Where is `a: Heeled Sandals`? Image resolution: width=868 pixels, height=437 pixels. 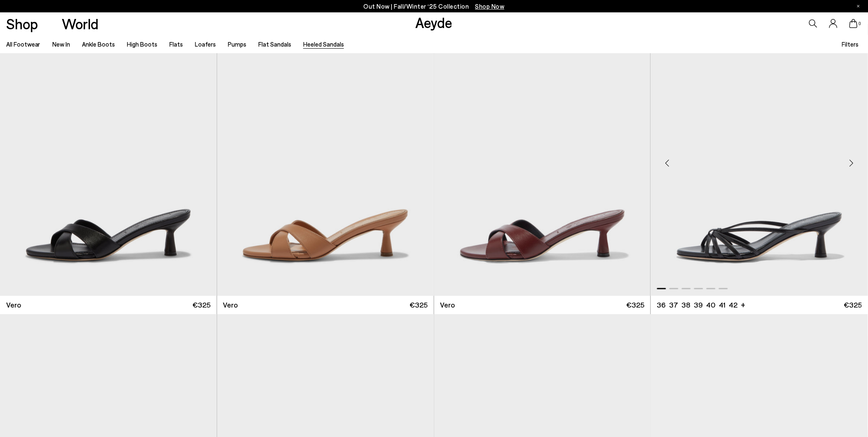 a: Heeled Sandals is located at coordinates (323, 44).